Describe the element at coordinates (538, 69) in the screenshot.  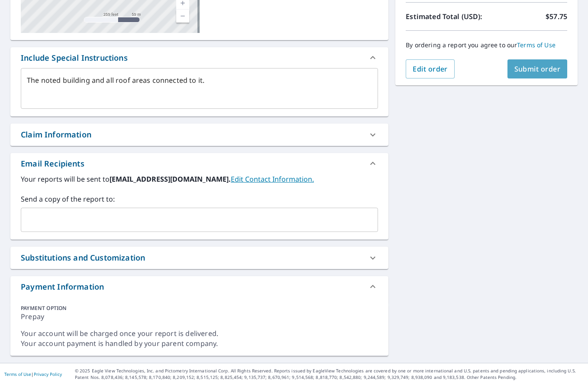
I see `button: Submit order` at that location.